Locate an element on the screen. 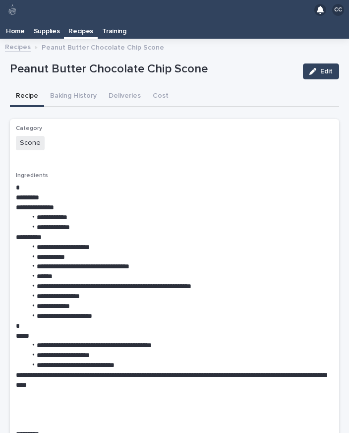 The width and height of the screenshot is (349, 433). a: Training is located at coordinates (114, 29).